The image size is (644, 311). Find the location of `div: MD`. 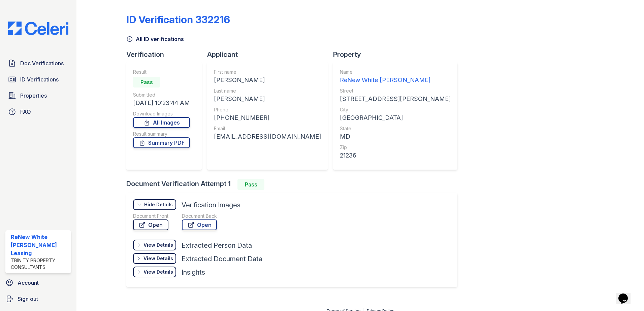

div: MD is located at coordinates (395, 136).